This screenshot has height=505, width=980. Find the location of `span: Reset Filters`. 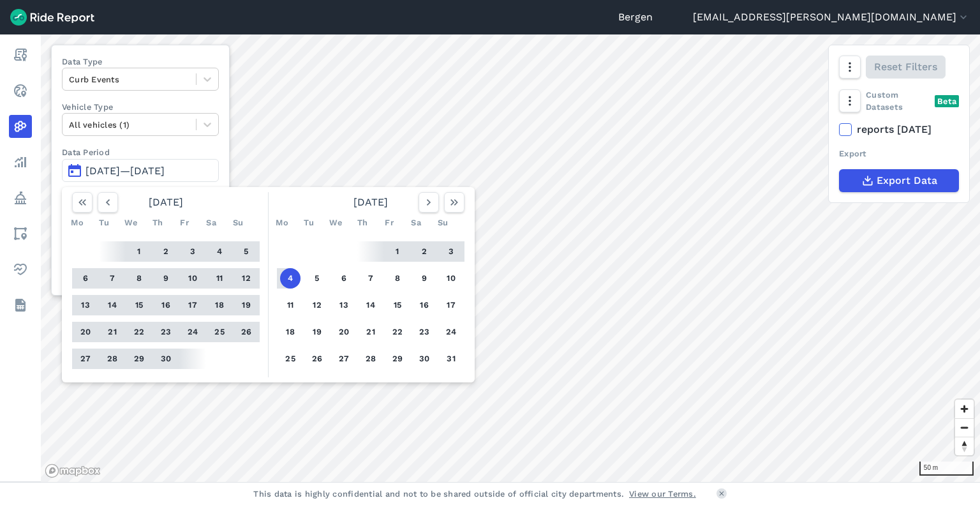

span: Reset Filters is located at coordinates (906, 67).